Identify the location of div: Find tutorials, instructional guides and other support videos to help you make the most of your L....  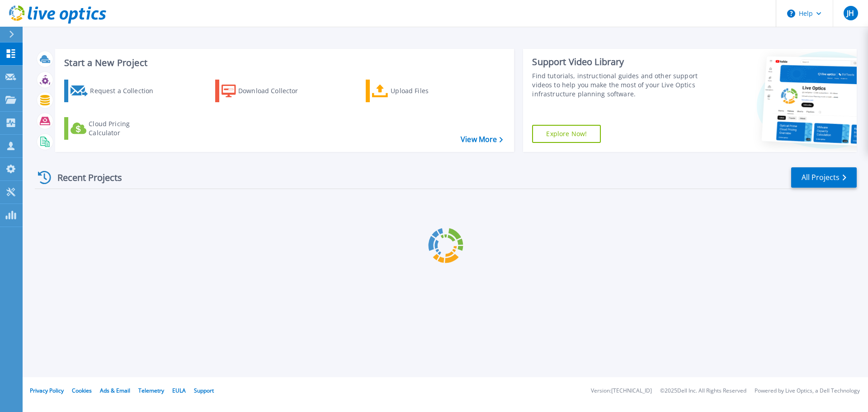
(617, 85).